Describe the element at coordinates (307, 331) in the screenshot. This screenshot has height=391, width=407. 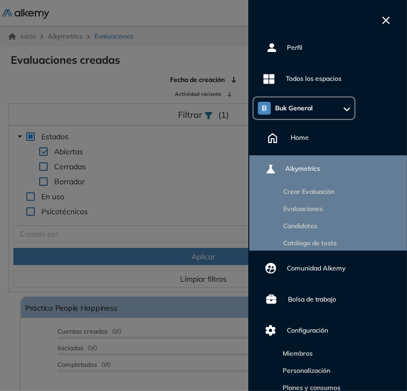
I see `span: Configuración` at that location.